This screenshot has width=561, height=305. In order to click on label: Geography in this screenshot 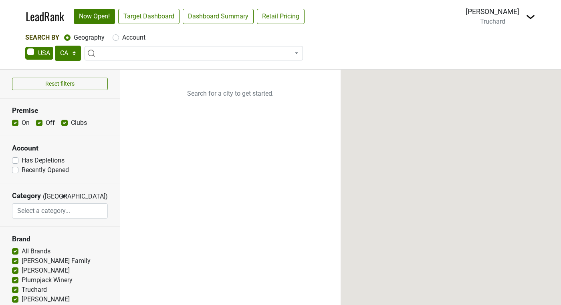, I will do `click(89, 38)`.